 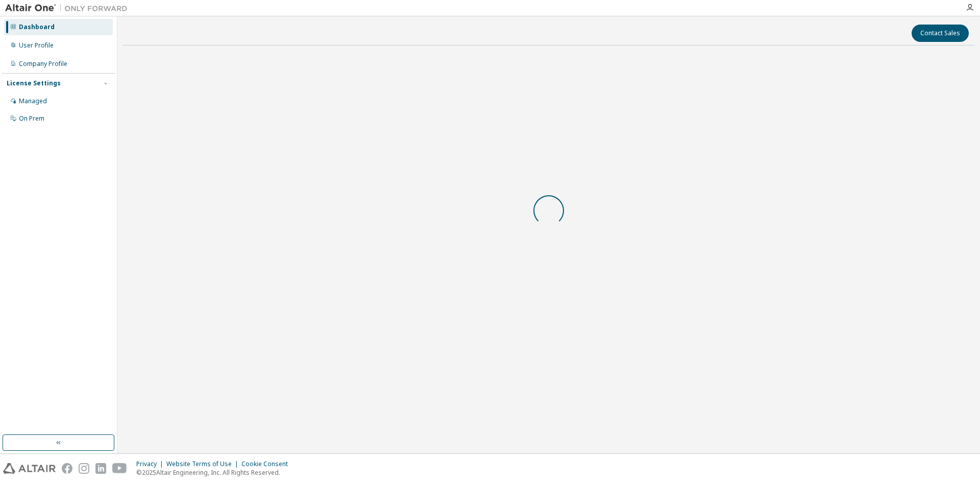 I want to click on img: instagram.svg, so click(x=84, y=468).